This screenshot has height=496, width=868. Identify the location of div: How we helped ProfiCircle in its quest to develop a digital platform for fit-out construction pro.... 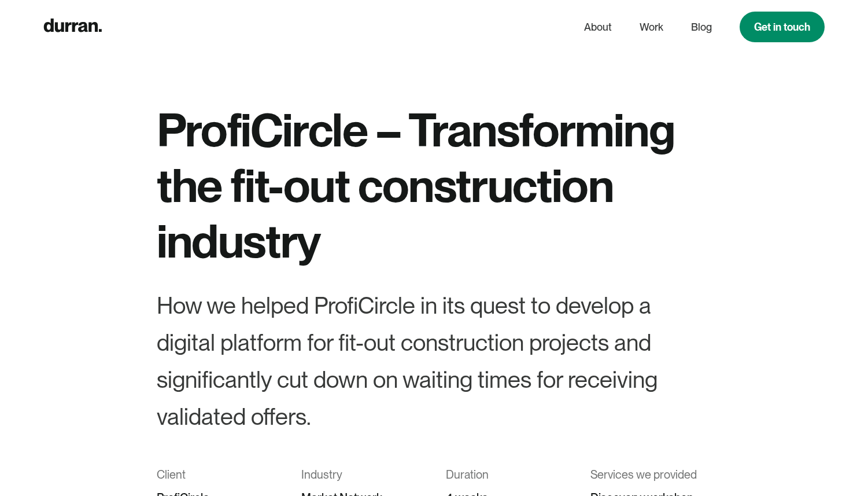
(434, 361).